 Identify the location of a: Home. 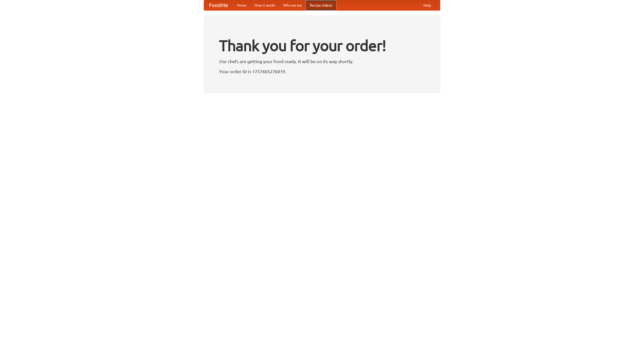
(242, 6).